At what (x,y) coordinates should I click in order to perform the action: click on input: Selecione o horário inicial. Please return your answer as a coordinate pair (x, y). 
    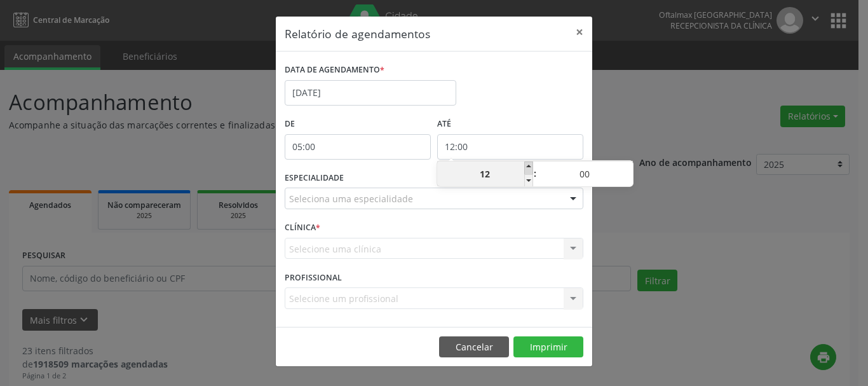
    Looking at the image, I should click on (358, 147).